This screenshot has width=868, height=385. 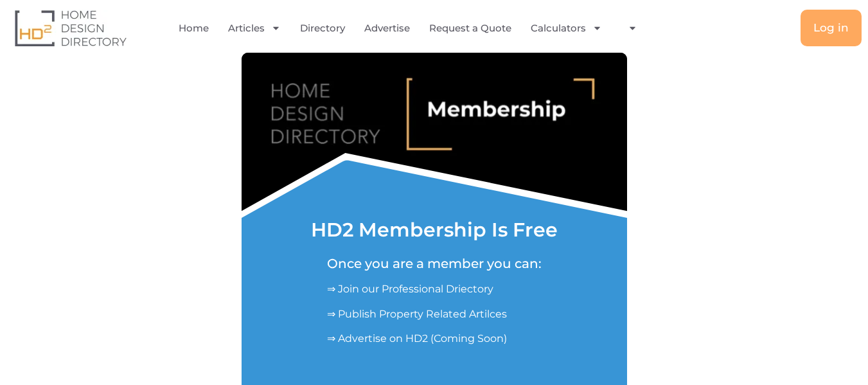 What do you see at coordinates (193, 28) in the screenshot?
I see `a: Home` at bounding box center [193, 28].